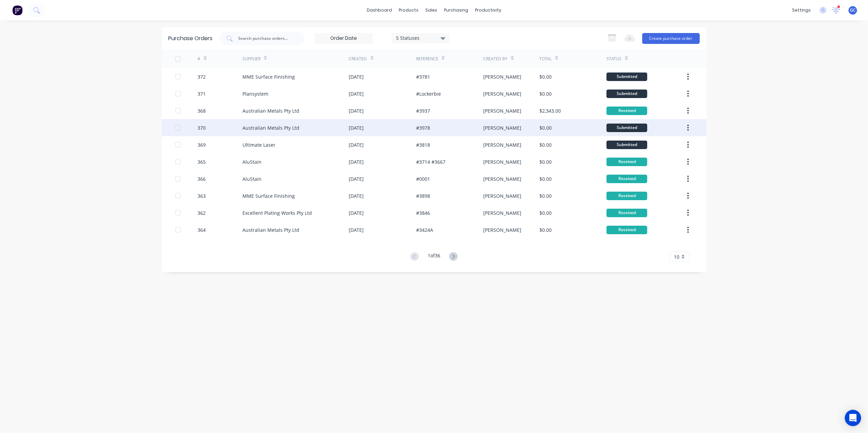  I want to click on div: Reference, so click(427, 59).